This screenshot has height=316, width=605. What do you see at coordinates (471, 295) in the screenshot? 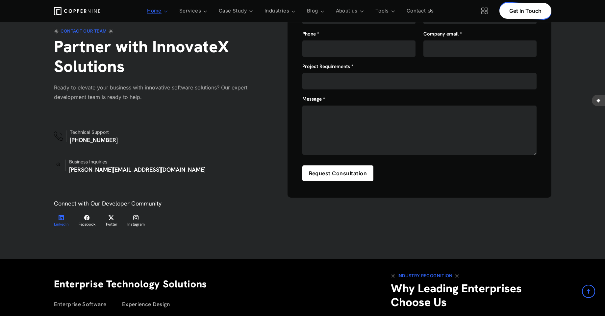
I see `h3: Why Leading Enterprises Choose Us` at bounding box center [471, 295].